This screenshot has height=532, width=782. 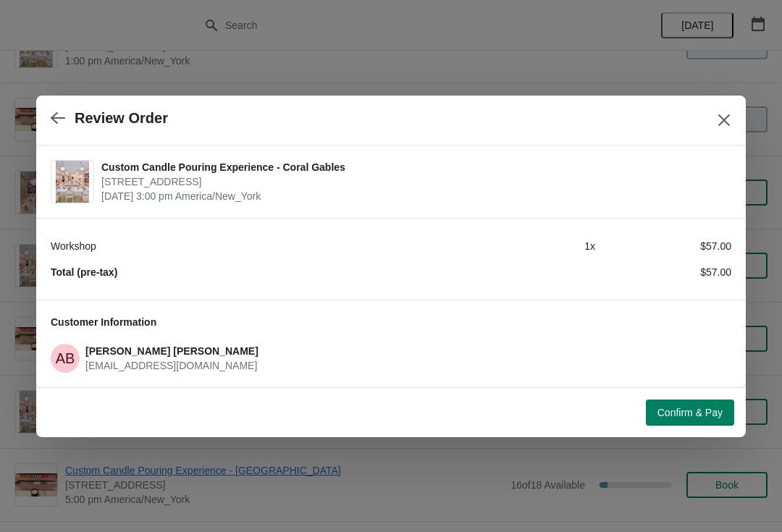 I want to click on button: Confirm & Pay, so click(x=690, y=413).